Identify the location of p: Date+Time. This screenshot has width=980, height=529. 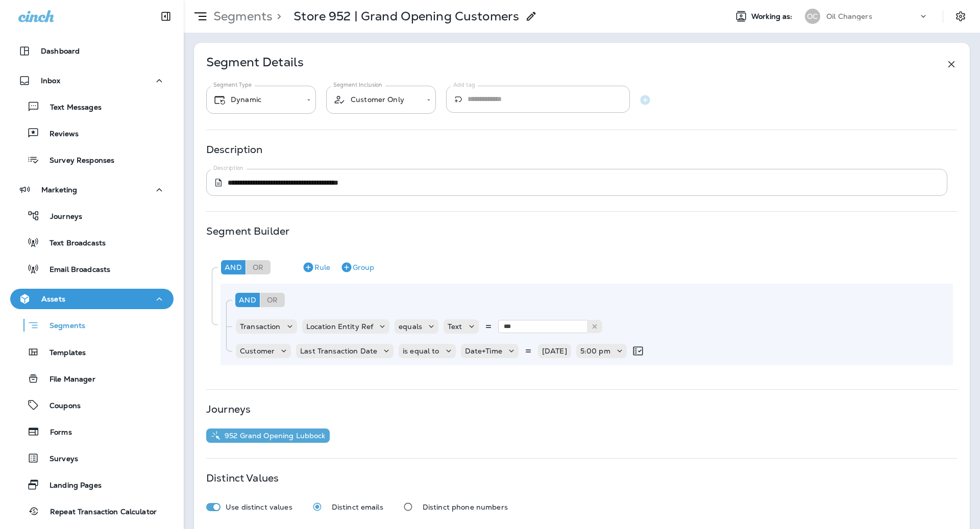
(484, 351).